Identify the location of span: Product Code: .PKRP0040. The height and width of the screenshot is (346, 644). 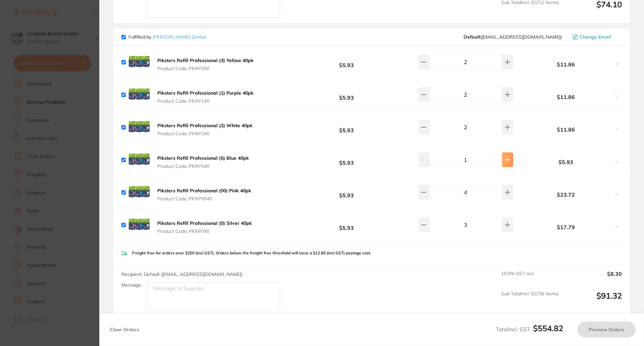
(205, 199).